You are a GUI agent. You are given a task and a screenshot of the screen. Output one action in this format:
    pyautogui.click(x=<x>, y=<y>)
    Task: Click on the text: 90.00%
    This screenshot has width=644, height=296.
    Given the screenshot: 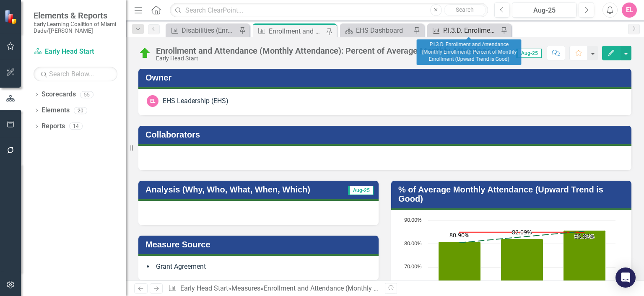 What is the action you would take?
    pyautogui.click(x=413, y=219)
    